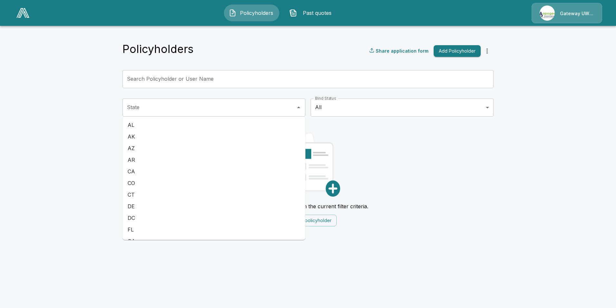 The height and width of the screenshot is (308, 616). What do you see at coordinates (23, 13) in the screenshot?
I see `img: AA Logo` at bounding box center [23, 13].